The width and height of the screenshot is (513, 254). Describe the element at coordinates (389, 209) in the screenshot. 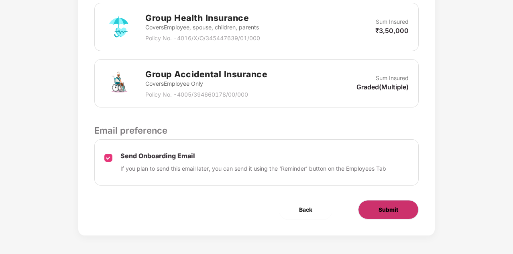

I see `button: Submit` at that location.